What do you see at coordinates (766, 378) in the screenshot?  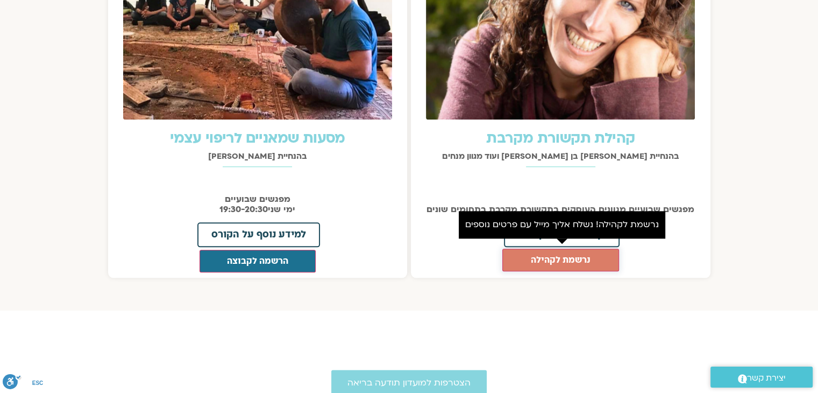 I see `span: יצירת קשר` at bounding box center [766, 378].